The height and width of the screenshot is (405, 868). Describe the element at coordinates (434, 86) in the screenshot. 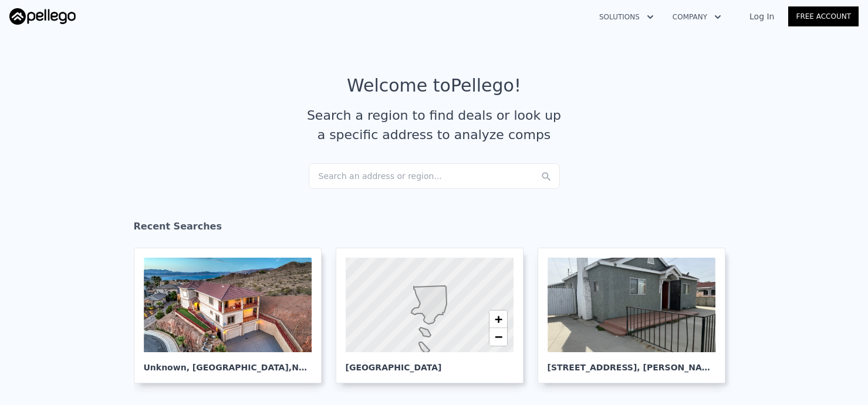

I see `div: Welcome to Pellego !` at that location.